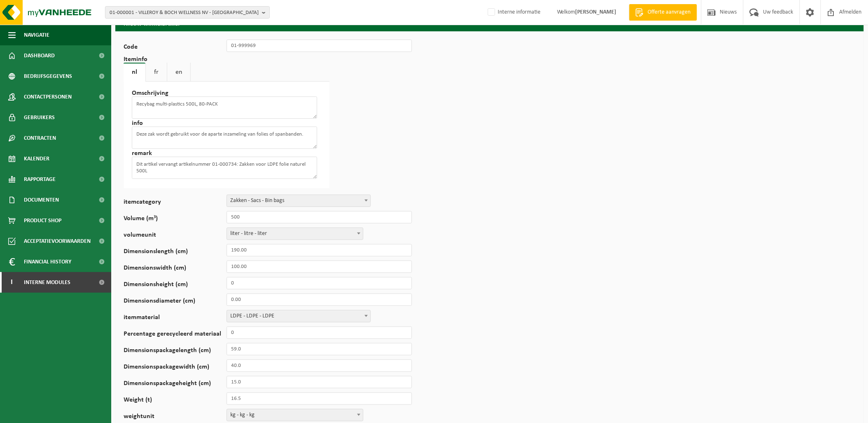 The width and height of the screenshot is (868, 423). Describe the element at coordinates (48, 97) in the screenshot. I see `span: Contactpersonen` at that location.